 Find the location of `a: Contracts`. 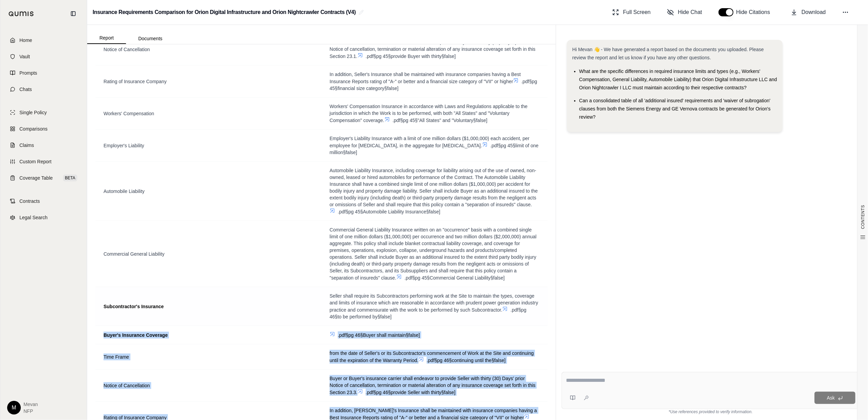

a: Contracts is located at coordinates (43, 201).